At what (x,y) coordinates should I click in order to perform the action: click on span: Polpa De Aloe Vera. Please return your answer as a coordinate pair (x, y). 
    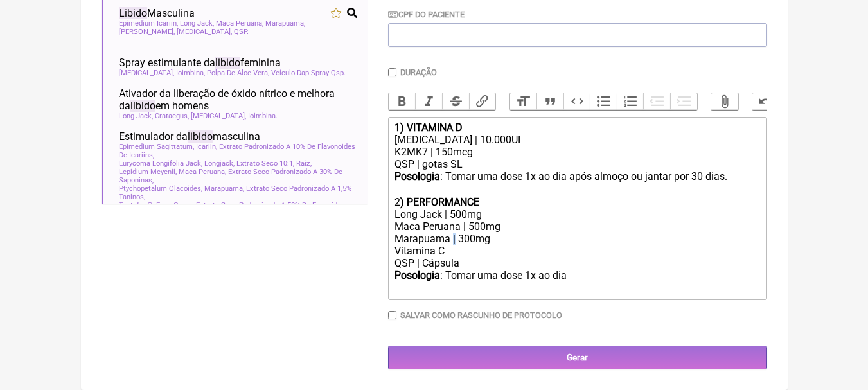
    Looking at the image, I should click on (238, 72).